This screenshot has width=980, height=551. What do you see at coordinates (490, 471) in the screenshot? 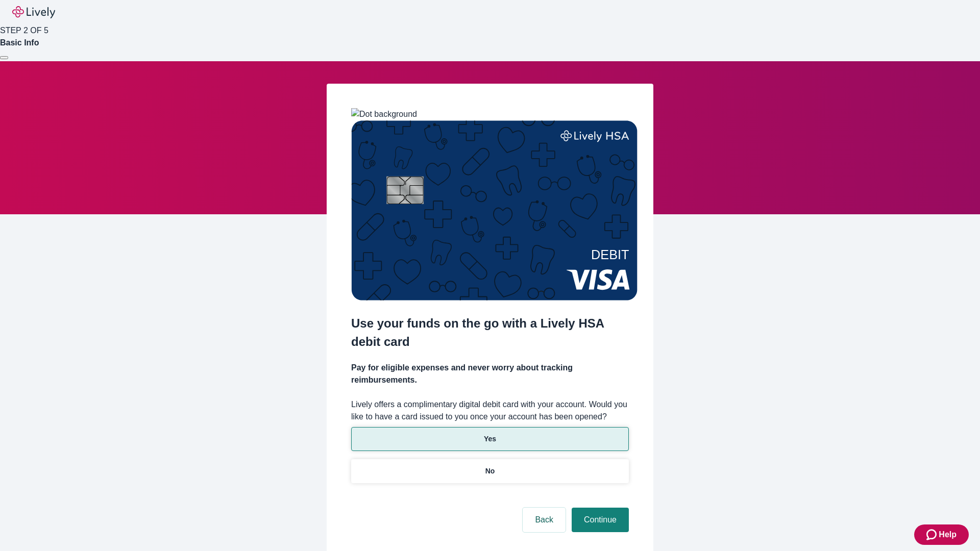
I see `button: No` at bounding box center [490, 471].